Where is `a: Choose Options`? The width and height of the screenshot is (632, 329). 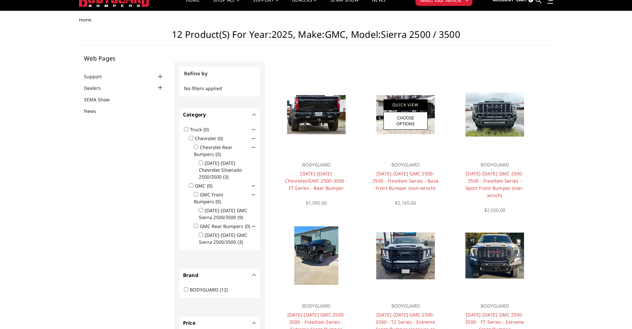 a: Choose Options is located at coordinates (406, 121).